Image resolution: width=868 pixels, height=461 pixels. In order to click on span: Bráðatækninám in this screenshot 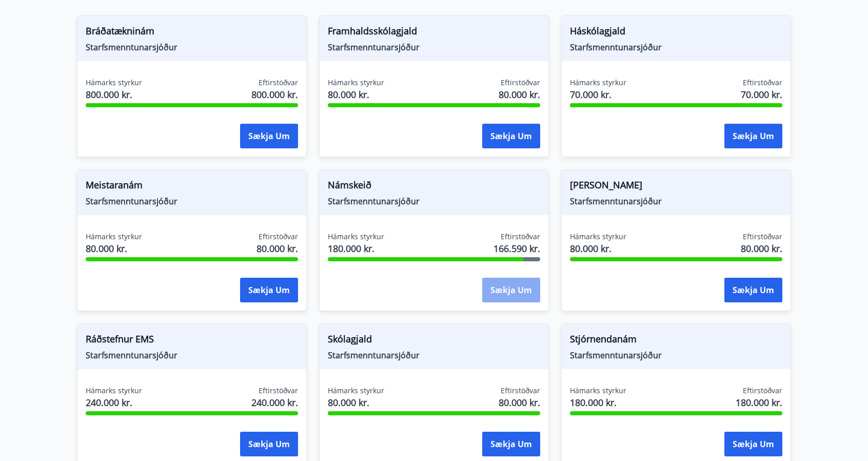, I will do `click(192, 33)`.